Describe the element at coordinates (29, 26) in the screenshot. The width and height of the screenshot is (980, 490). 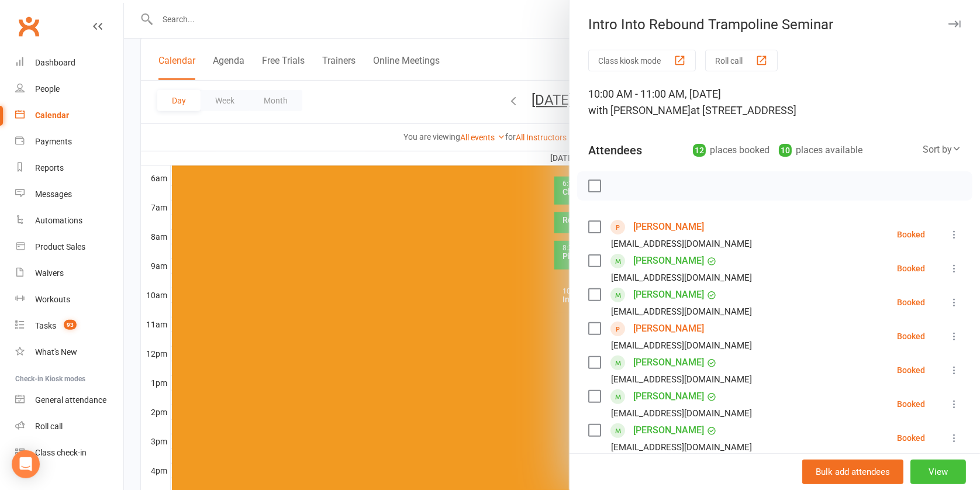
I see `a: Clubworx` at that location.